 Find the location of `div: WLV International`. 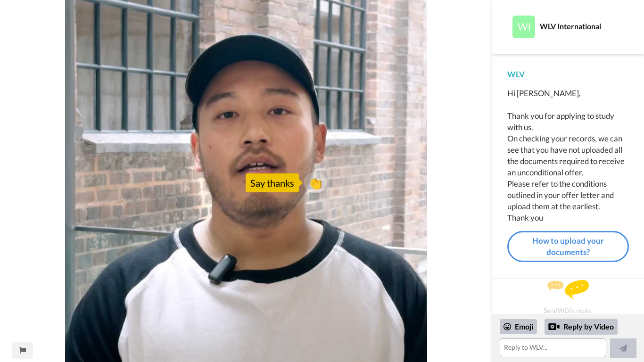

div: WLV International is located at coordinates (584, 26).